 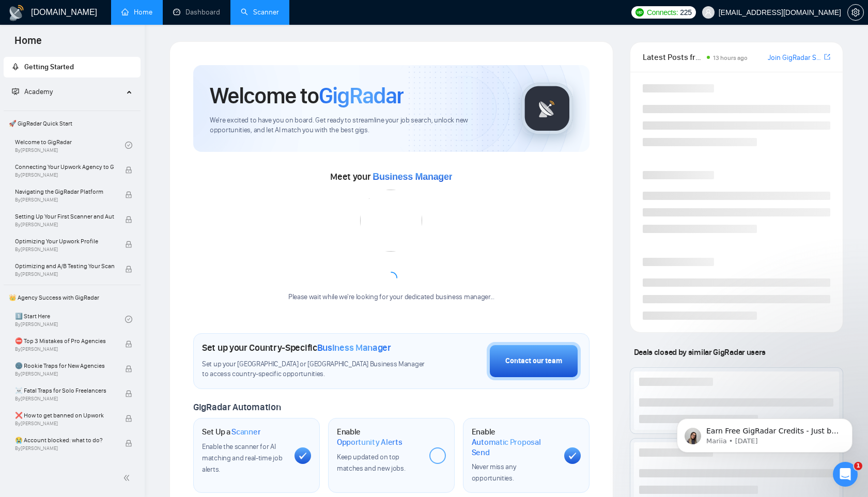 I want to click on img: Profile image for Mariia, so click(x=31, y=40).